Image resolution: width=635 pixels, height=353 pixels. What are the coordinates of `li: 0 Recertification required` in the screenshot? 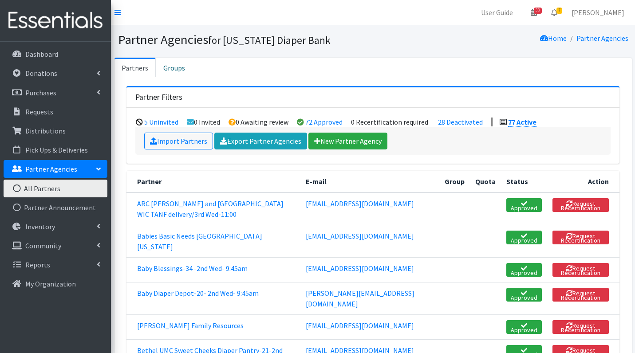 It's located at (390, 122).